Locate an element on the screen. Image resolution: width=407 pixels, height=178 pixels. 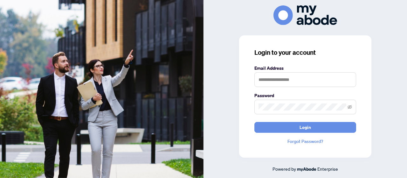
label: Email Address is located at coordinates (305, 68).